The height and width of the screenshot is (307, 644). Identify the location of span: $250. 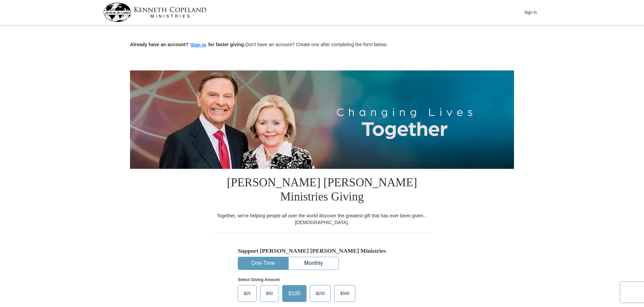
(320, 293).